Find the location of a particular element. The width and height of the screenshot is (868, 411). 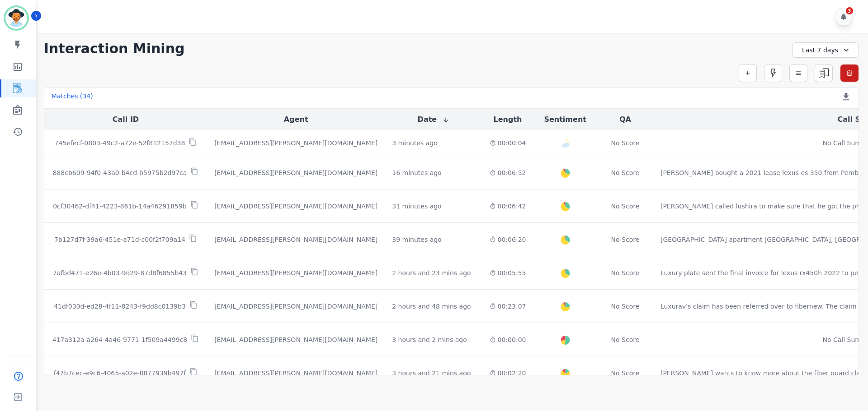

div: 2 hours and 23 mins ago is located at coordinates (431, 273).